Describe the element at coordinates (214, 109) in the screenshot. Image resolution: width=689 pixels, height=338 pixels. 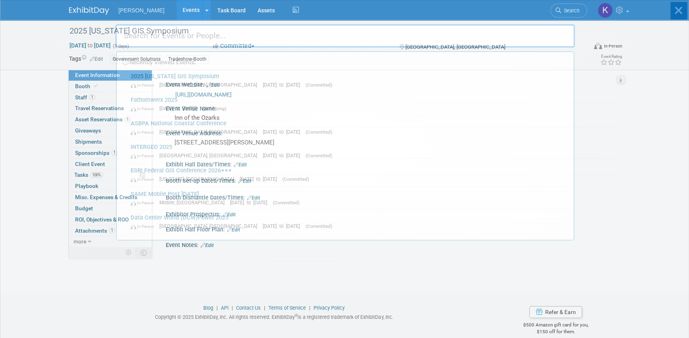
I see `span: (Not Going)` at that location.